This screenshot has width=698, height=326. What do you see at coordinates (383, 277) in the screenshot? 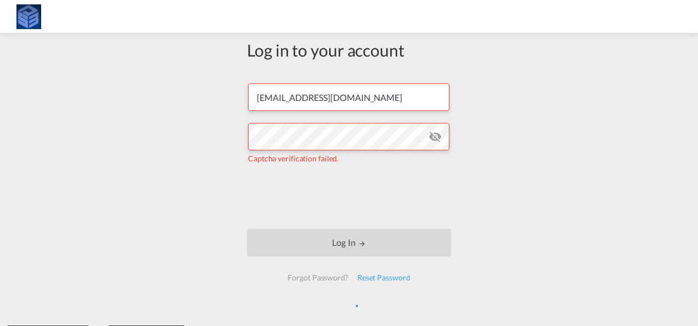
I see `div: Reset Password` at bounding box center [383, 277].